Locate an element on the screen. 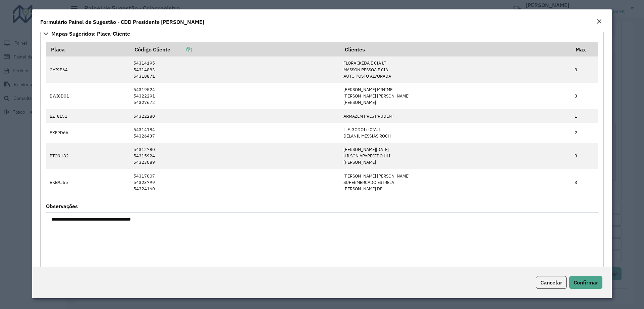 This screenshot has width=644, height=309. th: Max is located at coordinates (585, 49).